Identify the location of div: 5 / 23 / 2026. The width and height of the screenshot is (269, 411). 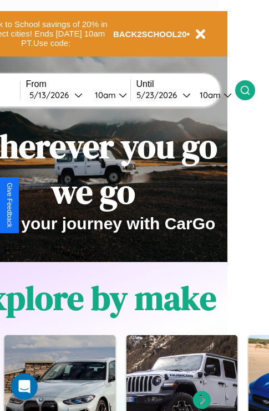
(159, 95).